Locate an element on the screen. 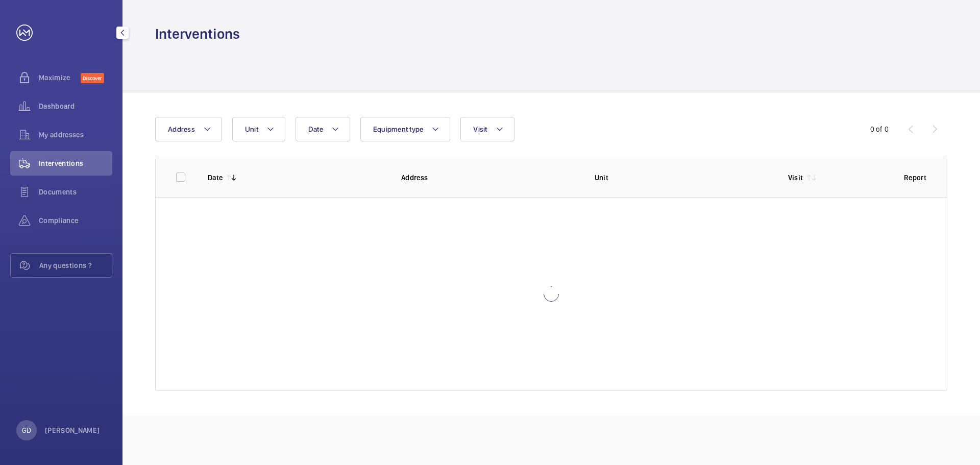 The height and width of the screenshot is (465, 980). p: Date is located at coordinates (215, 178).